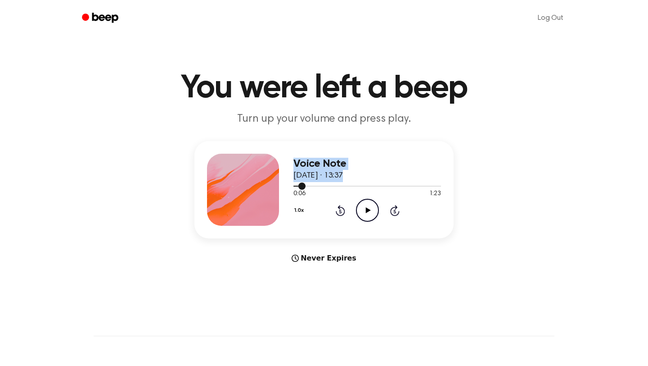  I want to click on a: Log Out, so click(551, 18).